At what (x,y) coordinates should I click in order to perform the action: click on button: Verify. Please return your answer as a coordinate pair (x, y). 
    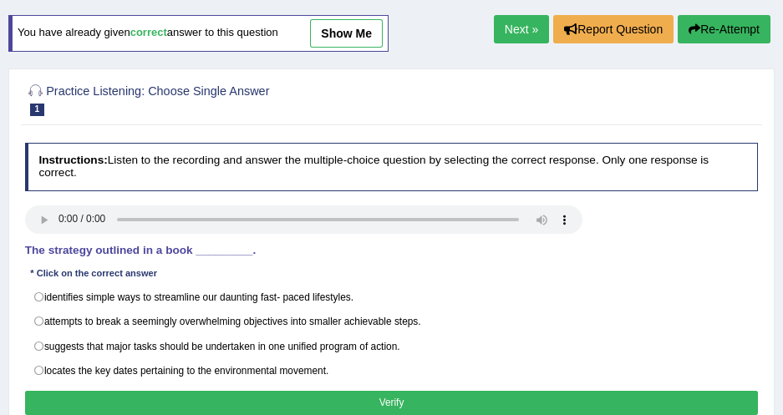
    Looking at the image, I should click on (392, 403).